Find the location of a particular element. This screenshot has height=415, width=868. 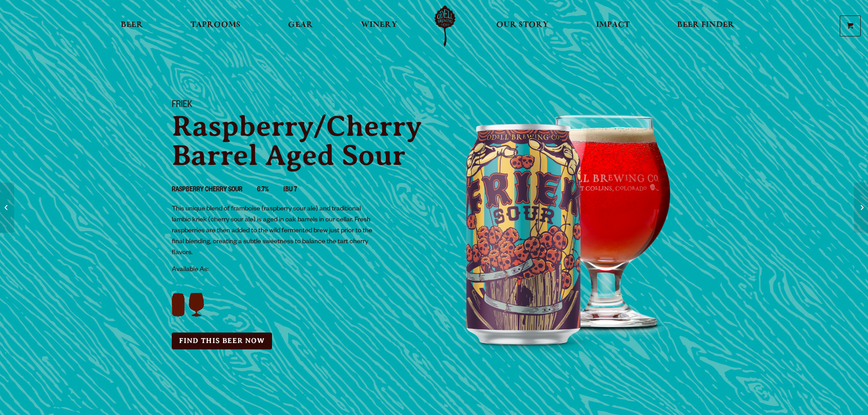

span: Beer is located at coordinates (131, 25).